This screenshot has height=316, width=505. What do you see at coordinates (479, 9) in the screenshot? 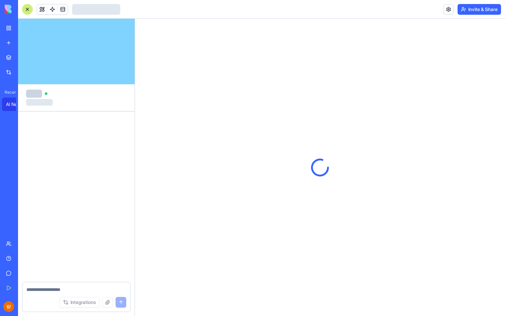
I see `button: Invite & Share` at bounding box center [479, 9].